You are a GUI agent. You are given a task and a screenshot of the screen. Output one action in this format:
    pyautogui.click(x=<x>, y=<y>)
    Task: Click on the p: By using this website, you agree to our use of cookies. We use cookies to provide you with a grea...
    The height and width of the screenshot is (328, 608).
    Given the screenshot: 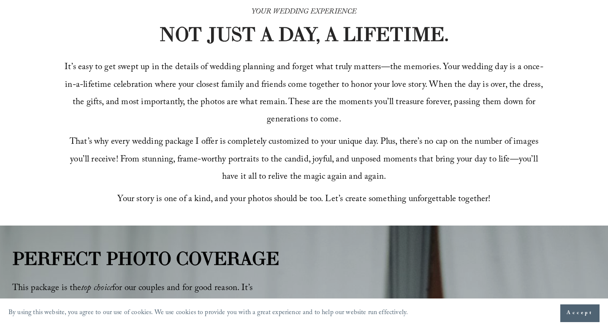 What is the action you would take?
    pyautogui.click(x=208, y=313)
    